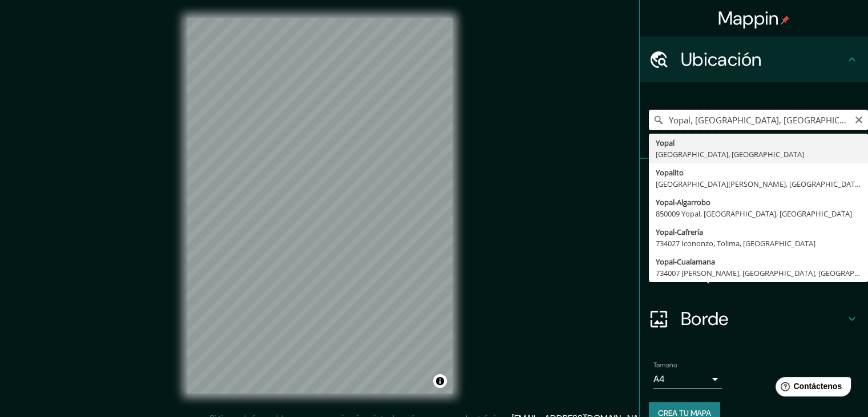  I want to click on font: Yopal-Cualamana, so click(686, 261).